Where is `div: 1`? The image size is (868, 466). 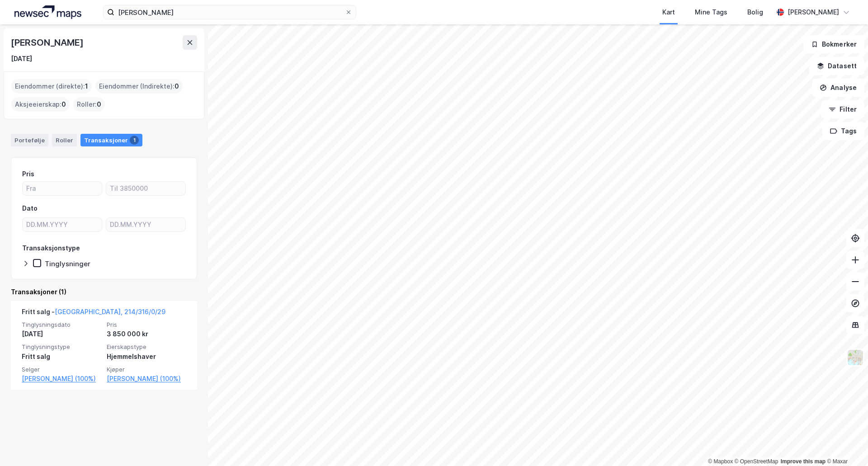 div: 1 is located at coordinates (134, 140).